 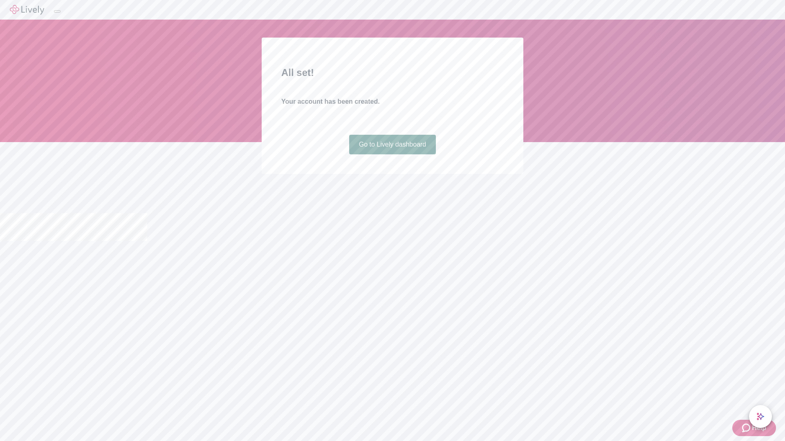 I want to click on h4: Your account has been created., so click(x=392, y=102).